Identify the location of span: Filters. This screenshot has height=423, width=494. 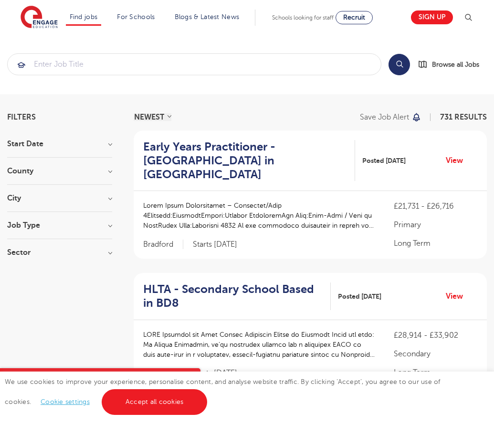
(21, 117).